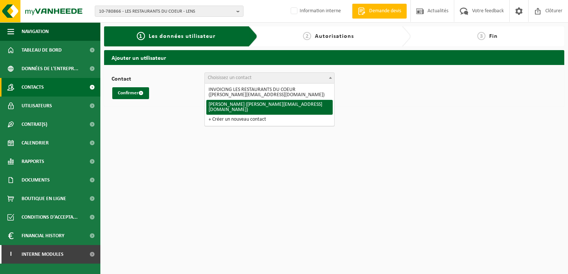 The image size is (568, 274). What do you see at coordinates (50, 69) in the screenshot?
I see `span: Données de l'entrepr...` at bounding box center [50, 69].